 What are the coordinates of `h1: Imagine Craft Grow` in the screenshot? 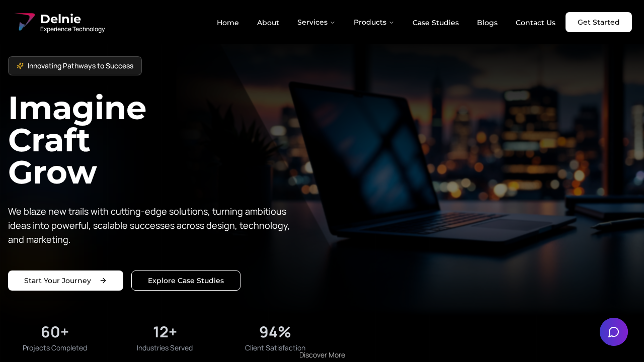 It's located at (165, 140).